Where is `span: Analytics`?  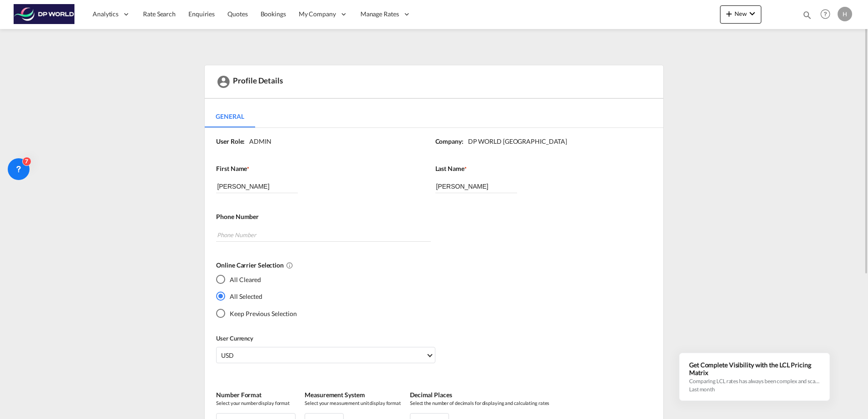 span: Analytics is located at coordinates (105, 14).